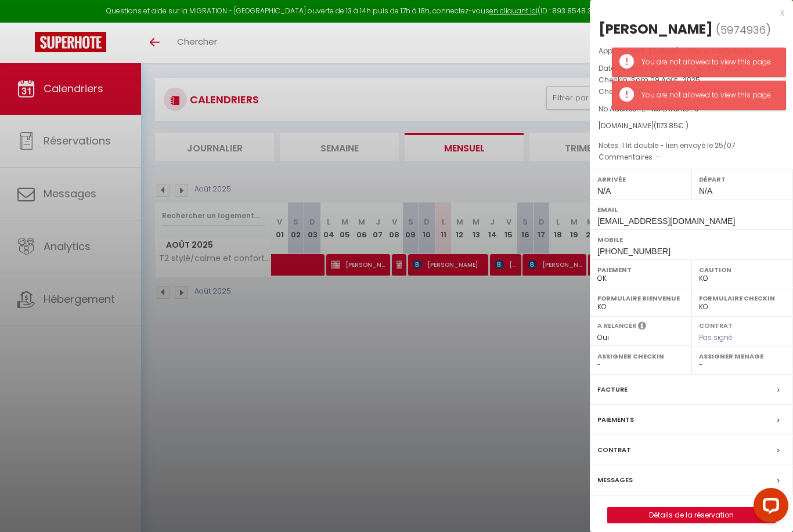 The height and width of the screenshot is (532, 793). What do you see at coordinates (686, 13) in the screenshot?
I see `div: x` at bounding box center [686, 13].